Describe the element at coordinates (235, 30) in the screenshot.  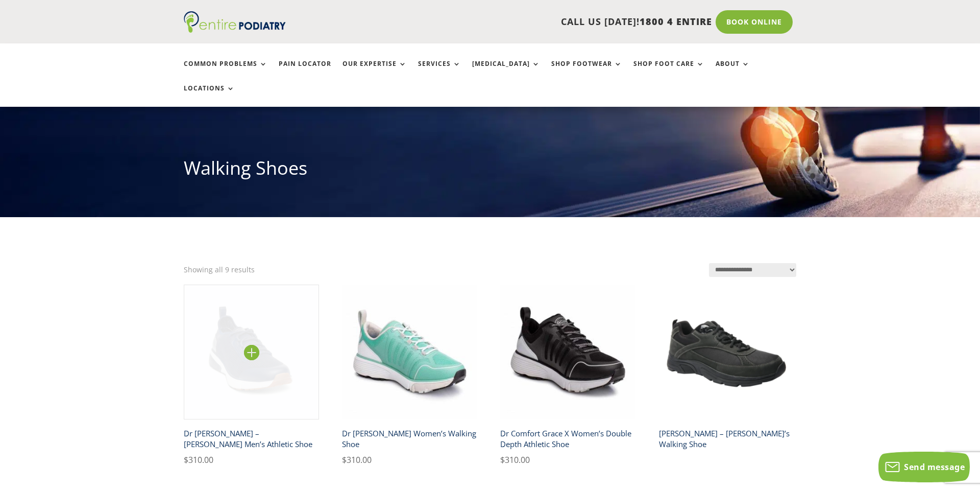
I see `a: Entire Podiatry` at that location.